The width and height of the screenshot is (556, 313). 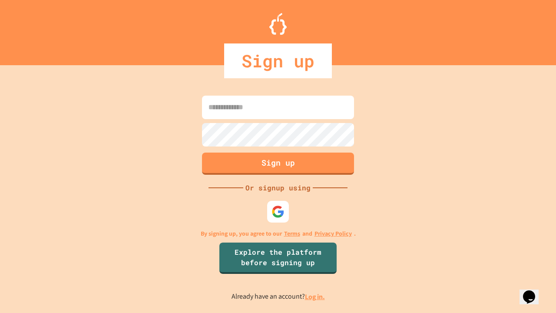 I want to click on div: Or signup using, so click(x=278, y=188).